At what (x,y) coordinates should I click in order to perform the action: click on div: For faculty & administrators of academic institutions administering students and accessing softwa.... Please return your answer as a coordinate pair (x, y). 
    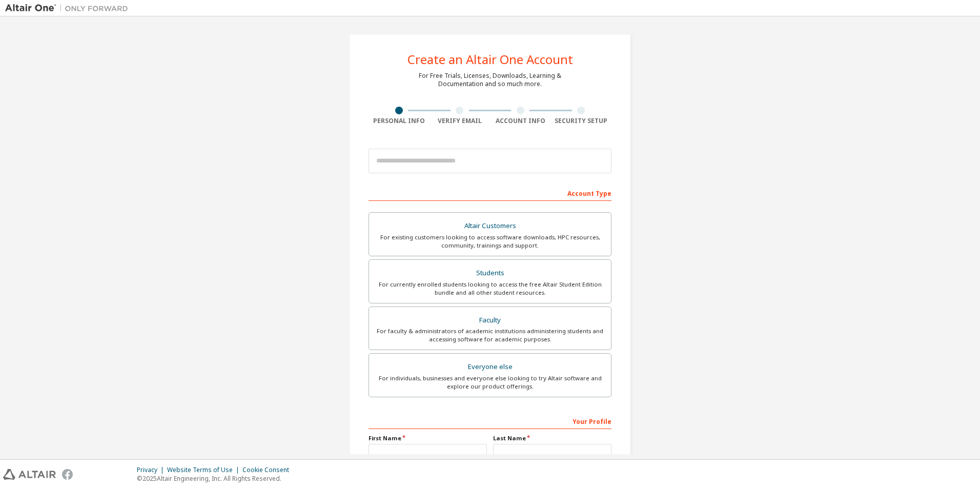
    Looking at the image, I should click on (490, 335).